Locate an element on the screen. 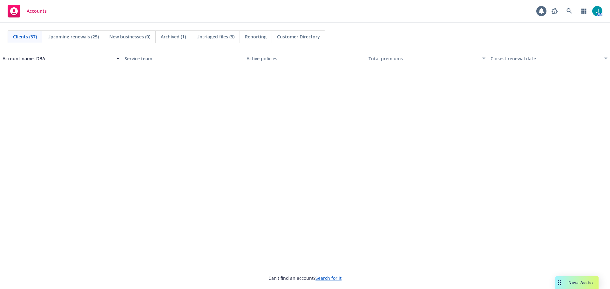  span: Nova Assist is located at coordinates (581, 283).